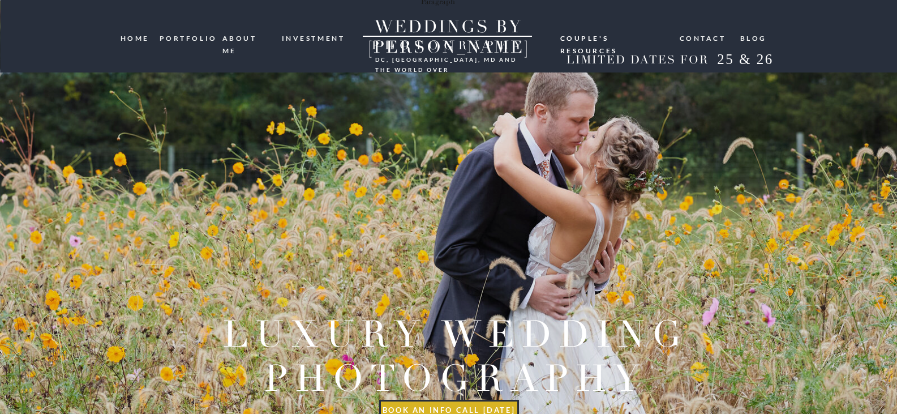  What do you see at coordinates (455, 355) in the screenshot?
I see `h2: Luxury wedding photography` at bounding box center [455, 355].